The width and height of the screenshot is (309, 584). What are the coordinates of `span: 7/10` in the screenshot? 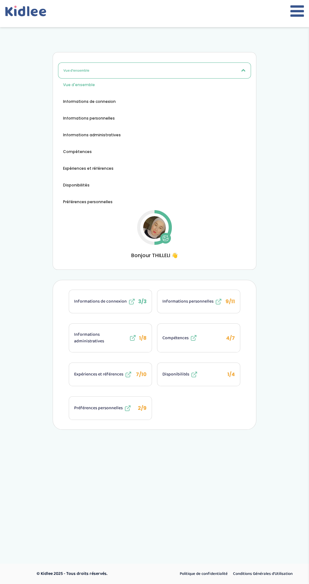 It's located at (141, 374).